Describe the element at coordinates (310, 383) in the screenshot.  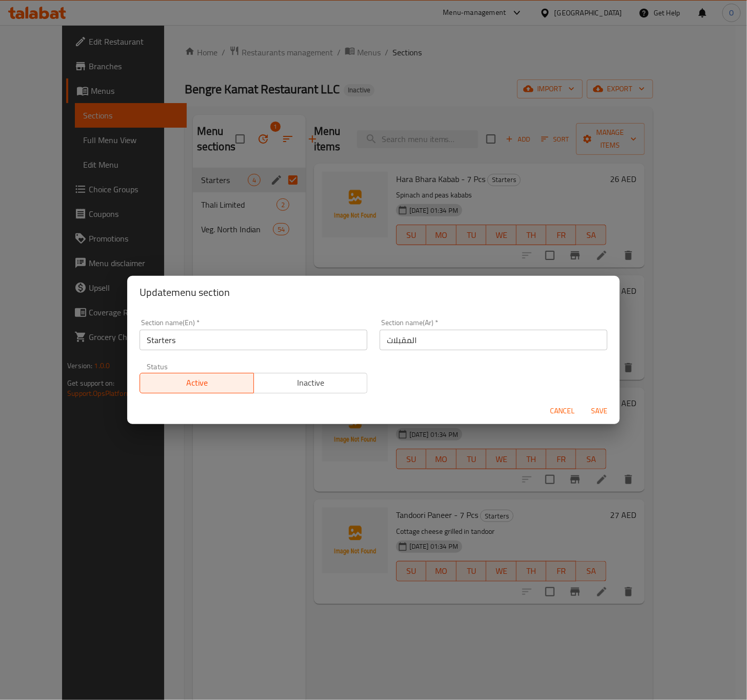
I see `button: Inactive` at that location.